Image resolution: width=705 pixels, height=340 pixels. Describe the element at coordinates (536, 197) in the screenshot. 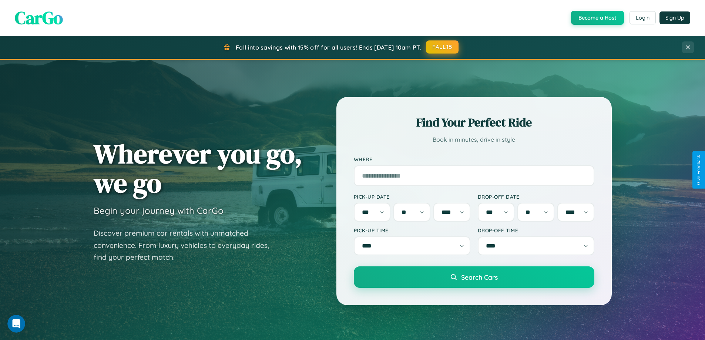

I see `label: Drop-off Date` at that location.